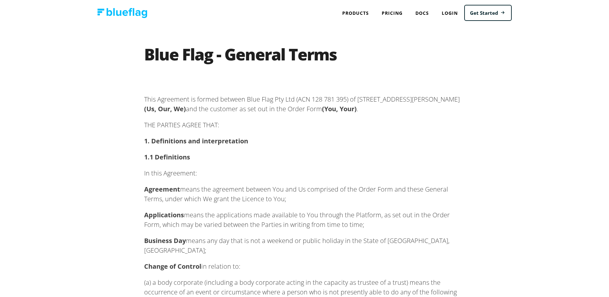  I want to click on b: (Us, Our, We), so click(165, 109).